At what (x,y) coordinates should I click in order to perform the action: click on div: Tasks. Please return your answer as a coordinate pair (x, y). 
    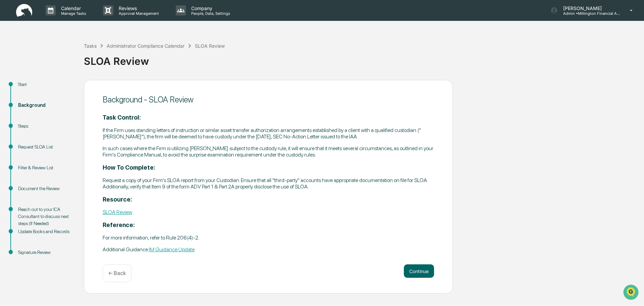
    Looking at the image, I should click on (90, 45).